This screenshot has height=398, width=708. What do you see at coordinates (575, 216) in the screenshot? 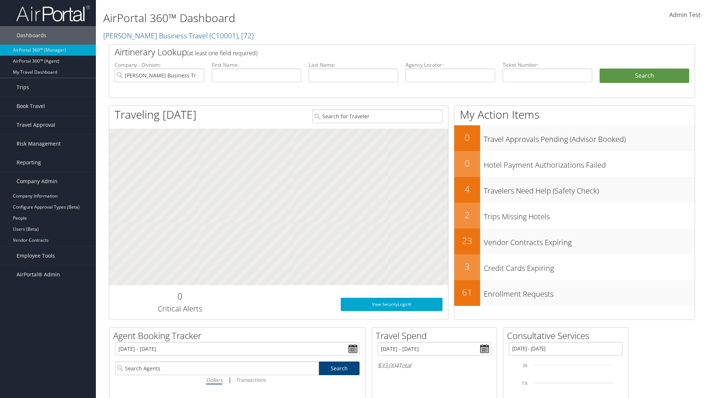
I see `a: 2Trips Missing Hotels` at bounding box center [575, 216].